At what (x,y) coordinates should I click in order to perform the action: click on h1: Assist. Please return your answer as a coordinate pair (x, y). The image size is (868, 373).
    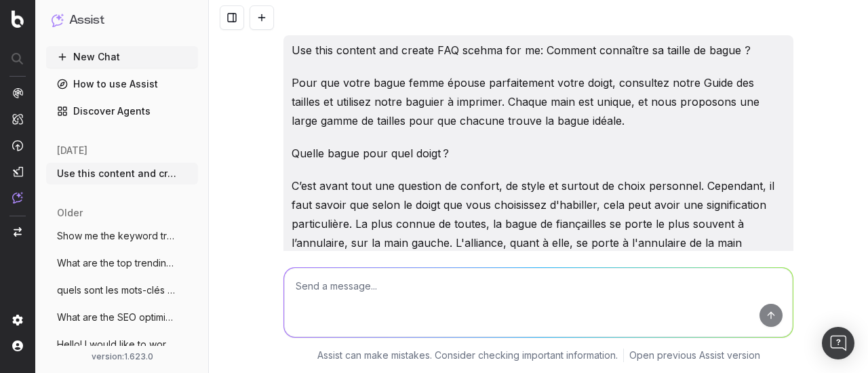
    Looking at the image, I should click on (87, 20).